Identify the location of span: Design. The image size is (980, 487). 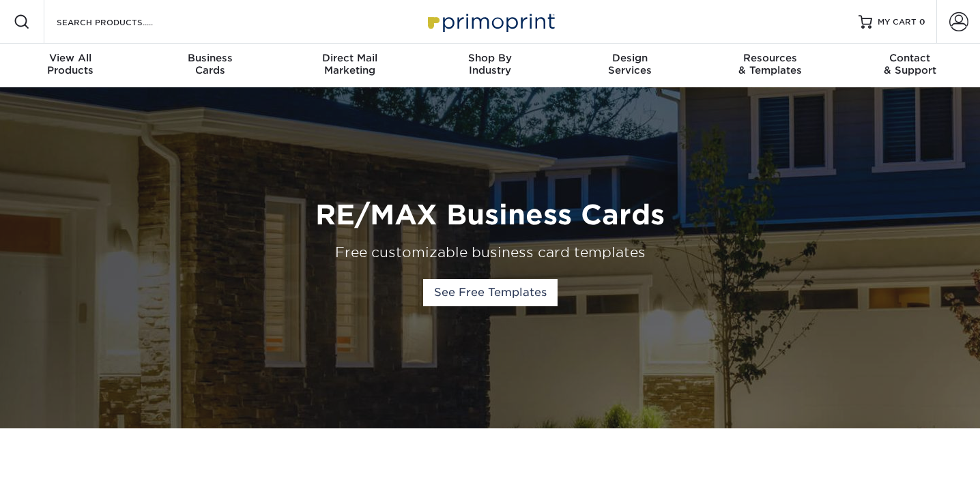
(630, 58).